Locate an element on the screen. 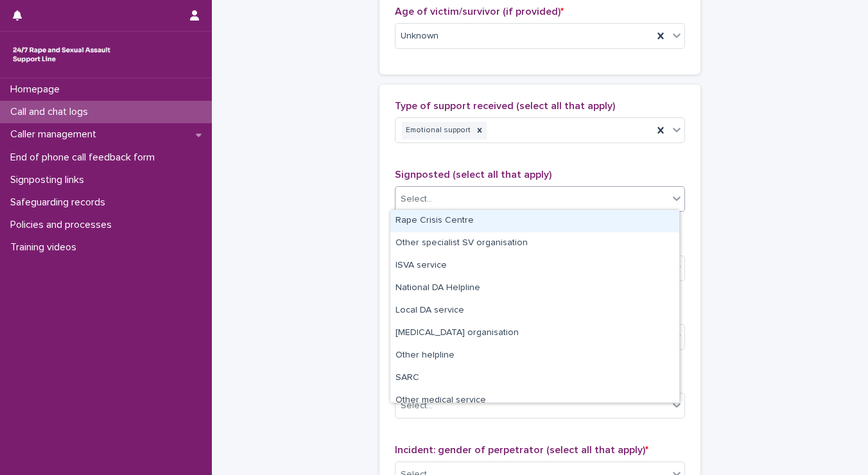 Image resolution: width=868 pixels, height=475 pixels. div: Other specialist SV organisation is located at coordinates (535, 243).